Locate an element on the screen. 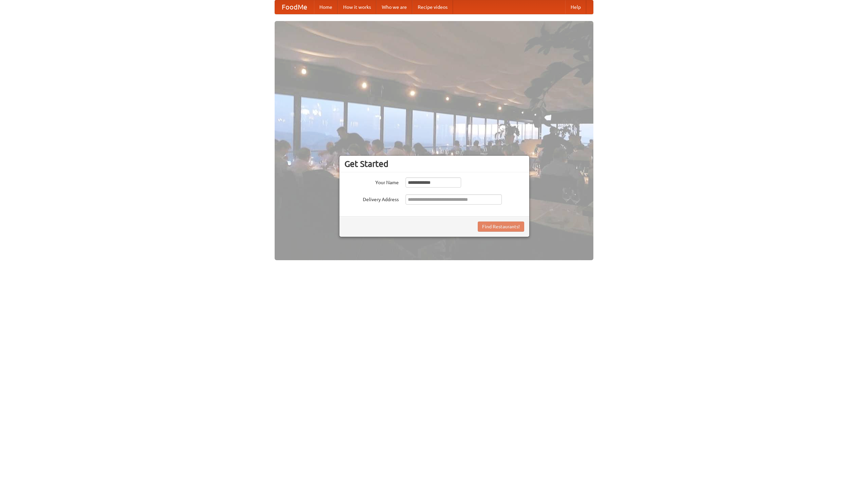 The image size is (868, 480). a: FoodMe is located at coordinates (294, 7).